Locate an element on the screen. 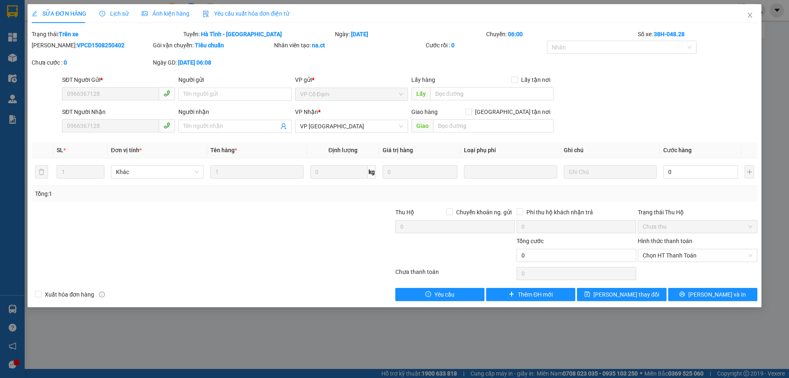 The height and width of the screenshot is (378, 789). div: Nhân viên tạo: is located at coordinates (349, 45).